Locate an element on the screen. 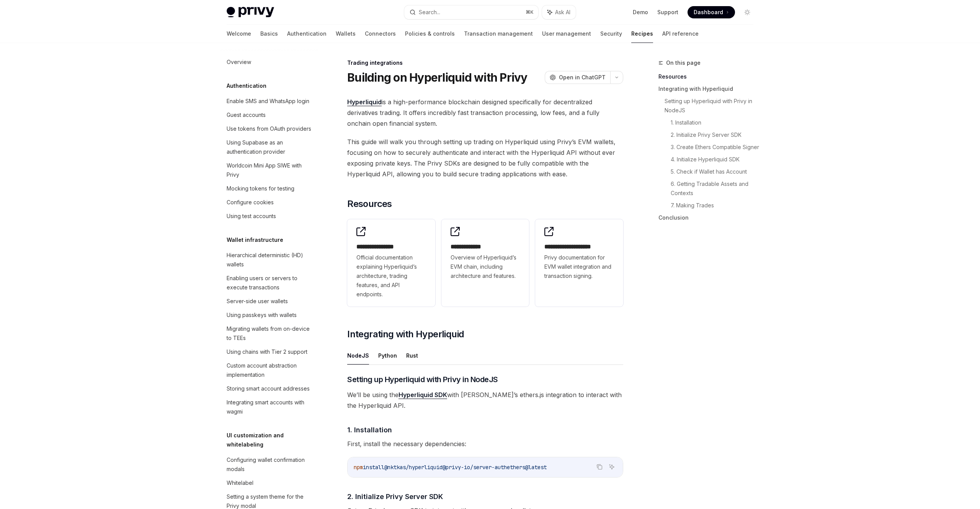  a: Overview is located at coordinates (270, 62).